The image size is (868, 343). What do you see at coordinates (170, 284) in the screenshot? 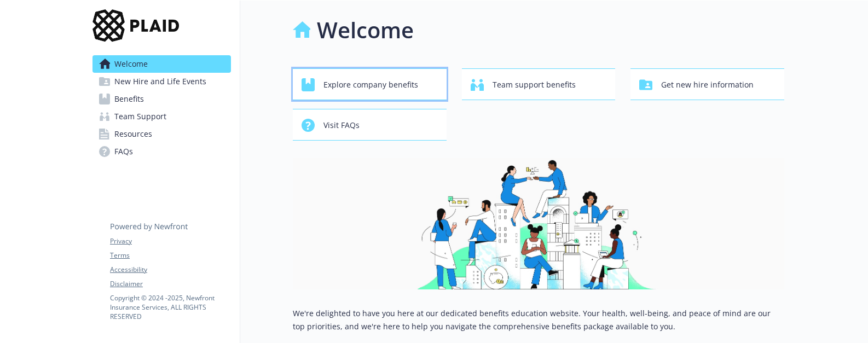
I see `a: Disclaimer` at bounding box center [170, 284].